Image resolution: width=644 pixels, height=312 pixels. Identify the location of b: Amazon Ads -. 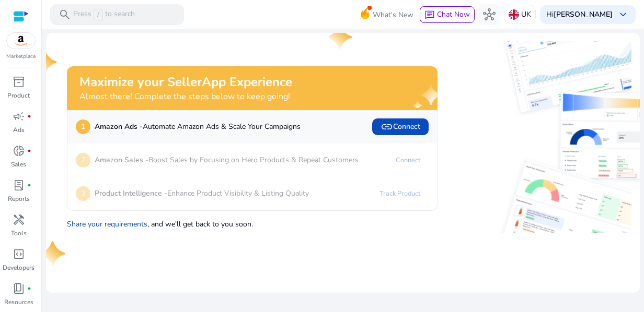
(119, 127).